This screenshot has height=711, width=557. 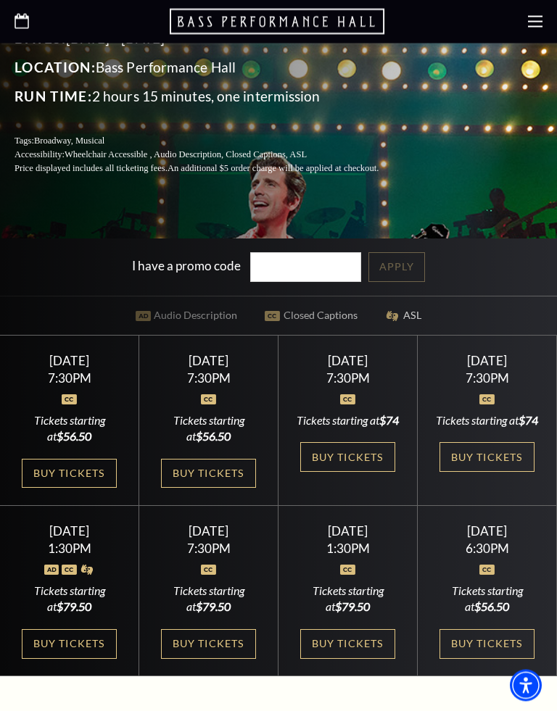 What do you see at coordinates (214, 155) in the screenshot?
I see `p: Accessibility:` at bounding box center [214, 155].